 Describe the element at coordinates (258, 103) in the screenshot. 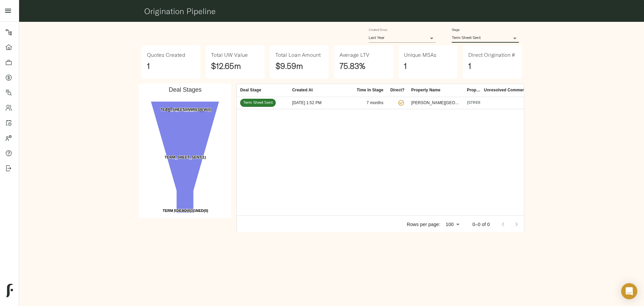

I see `span: Term Sheet Sent` at that location.